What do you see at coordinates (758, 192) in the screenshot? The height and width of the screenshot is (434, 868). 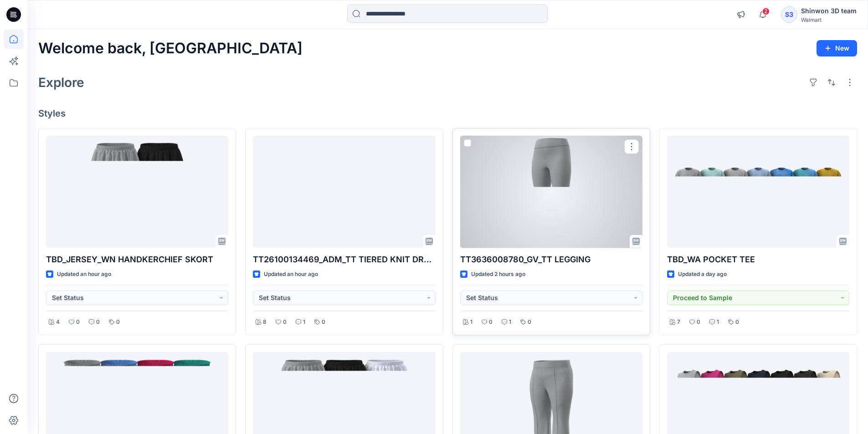 I see `a: TBD_WA POCKET TEE` at bounding box center [758, 192].